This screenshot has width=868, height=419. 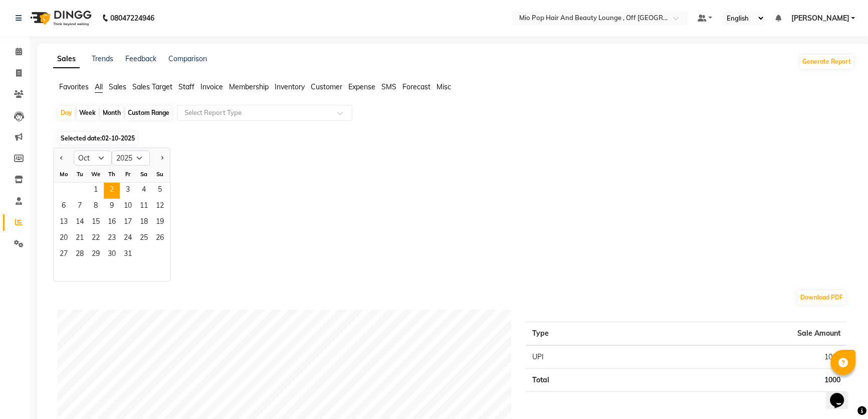 I want to click on span: 30, so click(x=112, y=255).